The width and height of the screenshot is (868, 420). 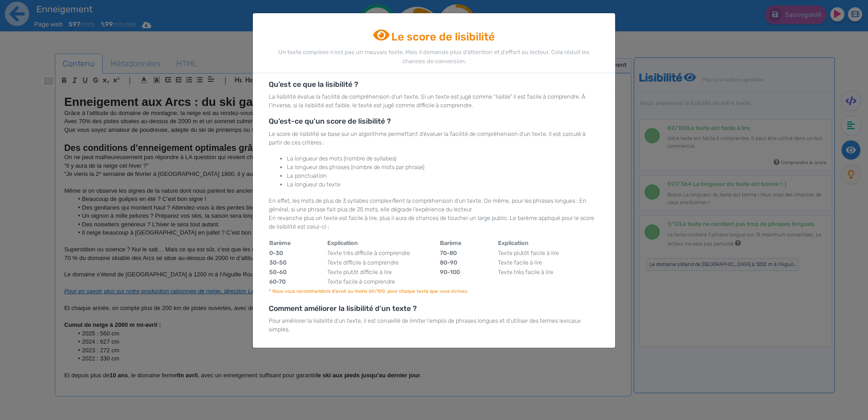 I want to click on td: Texte facile à lire, so click(x=528, y=262).